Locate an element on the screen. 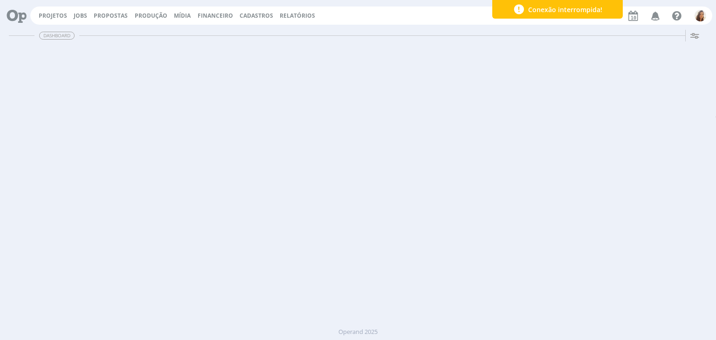 The height and width of the screenshot is (340, 716). span: Conexão interrompida! is located at coordinates (565, 9).